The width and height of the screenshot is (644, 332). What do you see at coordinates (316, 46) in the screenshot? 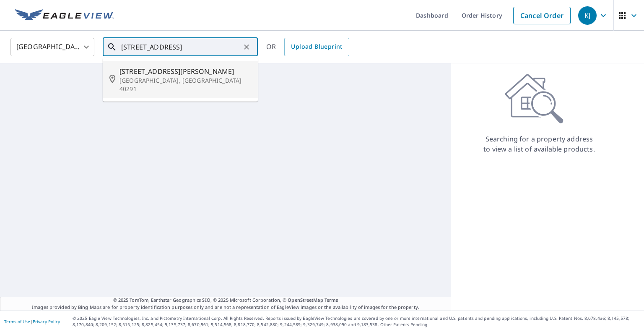
I see `span: Upload Blueprint` at bounding box center [316, 46].